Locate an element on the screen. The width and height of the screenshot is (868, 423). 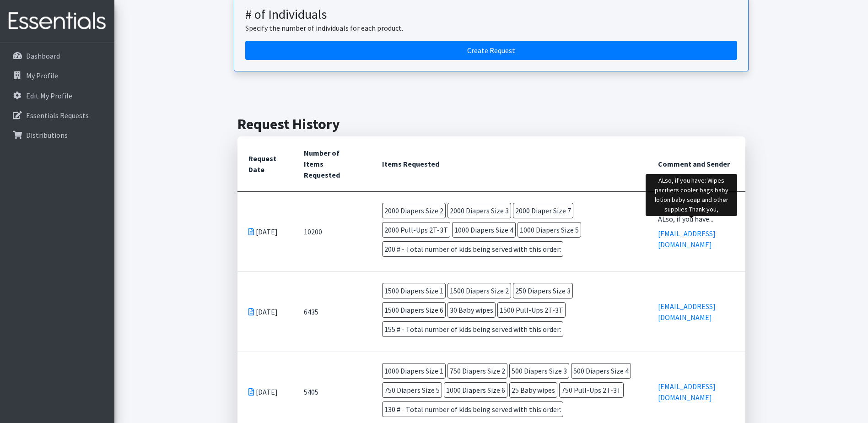
span: 2000 Pull-Ups 2T-3T is located at coordinates (416, 230).